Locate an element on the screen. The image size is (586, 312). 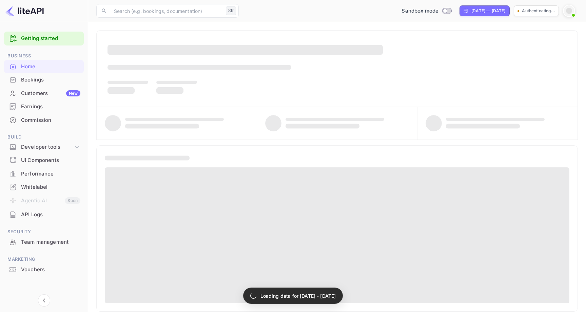
a: Whitelabel is located at coordinates (44, 186).